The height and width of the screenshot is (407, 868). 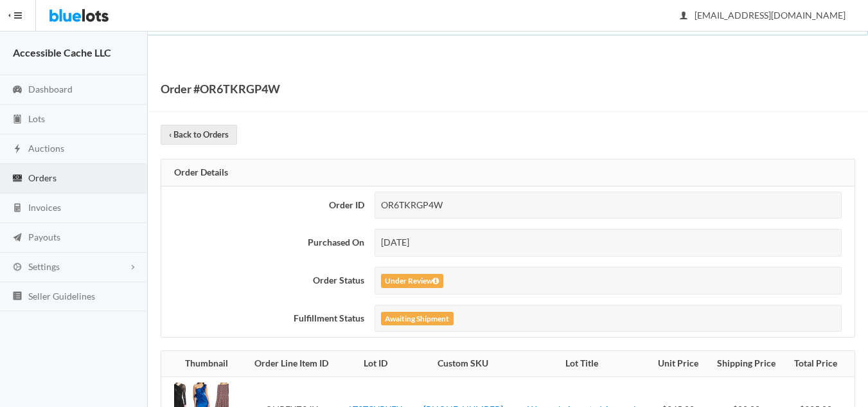 I want to click on th: Shipping Price, so click(x=746, y=364).